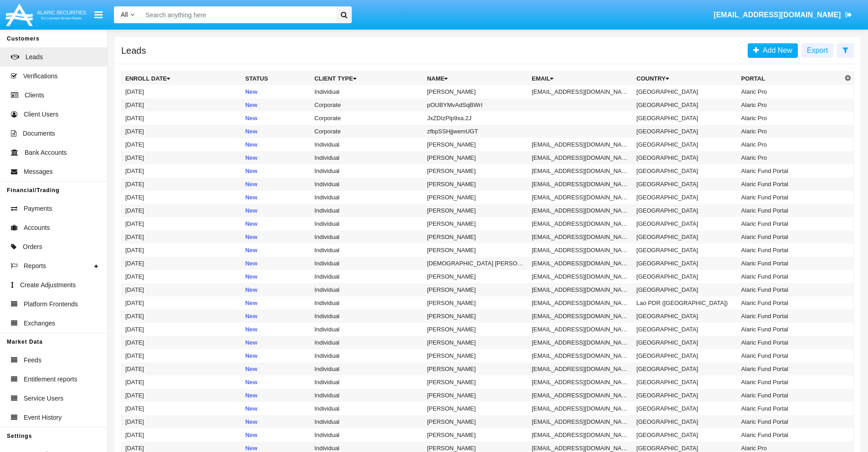 This screenshot has height=452, width=868. Describe the element at coordinates (182, 79) in the screenshot. I see `th: Enroll Date` at that location.